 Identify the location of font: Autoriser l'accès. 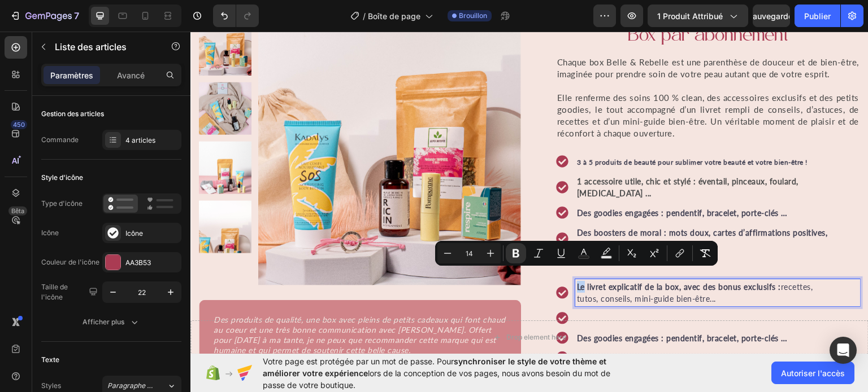
(813, 373).